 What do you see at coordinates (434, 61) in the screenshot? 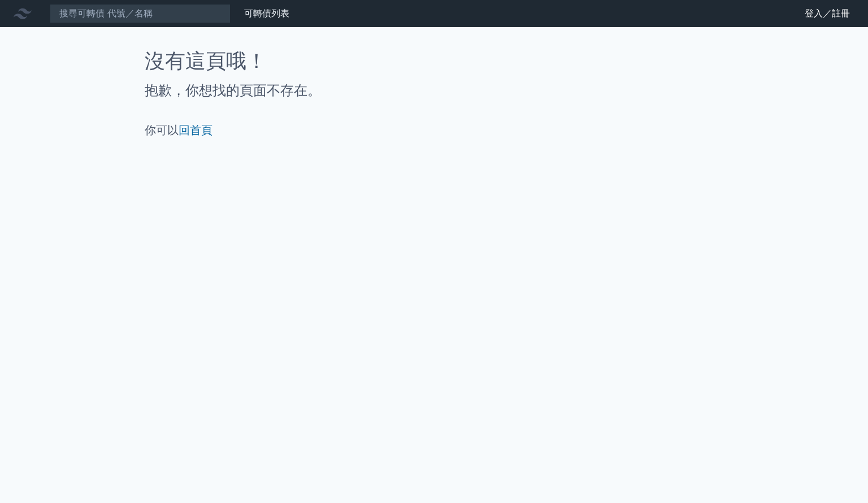
I see `h1: 沒有這頁哦！` at bounding box center [434, 61].